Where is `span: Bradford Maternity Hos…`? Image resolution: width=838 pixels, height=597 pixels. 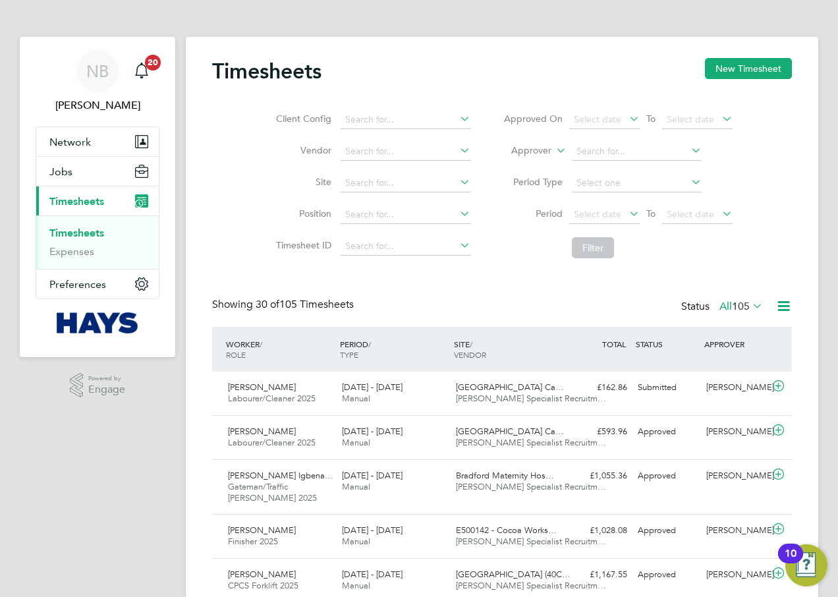
span: Bradford Maternity Hos… is located at coordinates (505, 475).